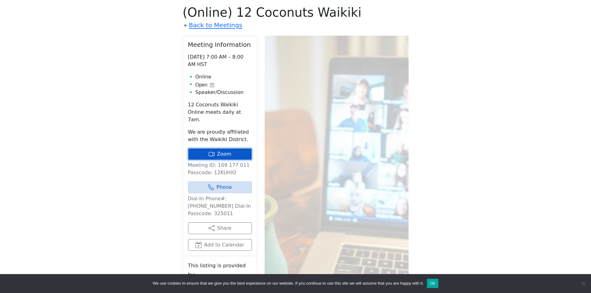 Image resolution: width=591 pixels, height=293 pixels. I want to click on span: Open, so click(201, 85).